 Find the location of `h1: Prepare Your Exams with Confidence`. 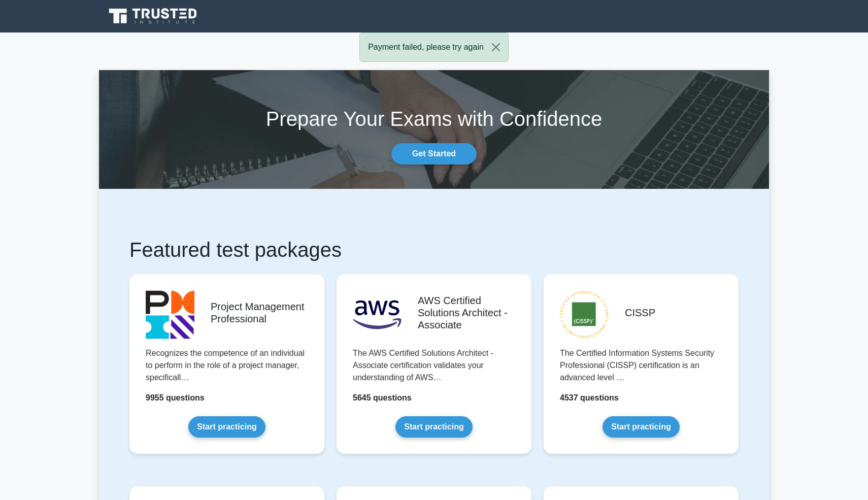

h1: Prepare Your Exams with Confidence is located at coordinates (434, 119).